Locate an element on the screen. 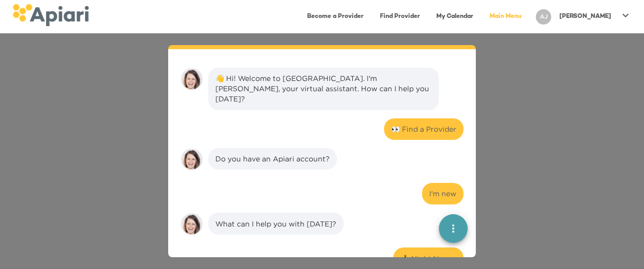 The image size is (644, 269). img: logo is located at coordinates (50, 15).